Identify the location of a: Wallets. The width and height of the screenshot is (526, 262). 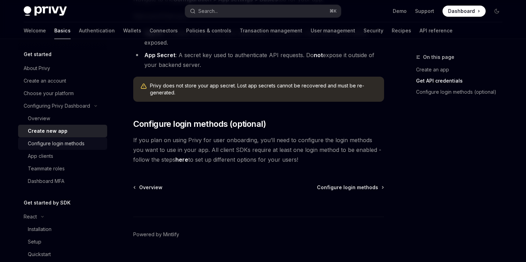
(132, 31).